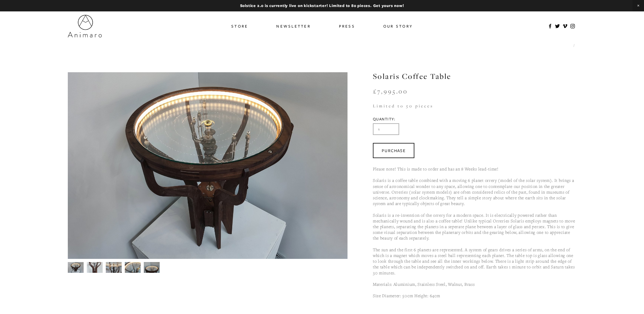  I want to click on div: Quantity:, so click(474, 119).